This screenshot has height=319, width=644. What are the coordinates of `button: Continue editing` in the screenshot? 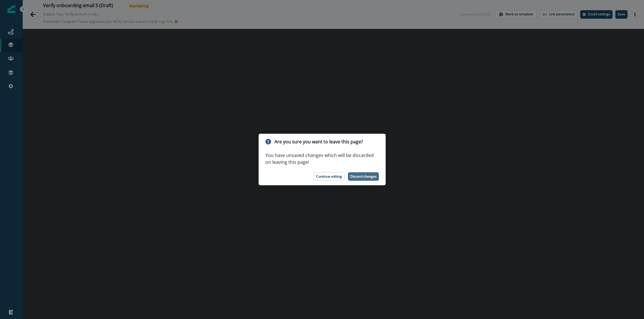 It's located at (329, 176).